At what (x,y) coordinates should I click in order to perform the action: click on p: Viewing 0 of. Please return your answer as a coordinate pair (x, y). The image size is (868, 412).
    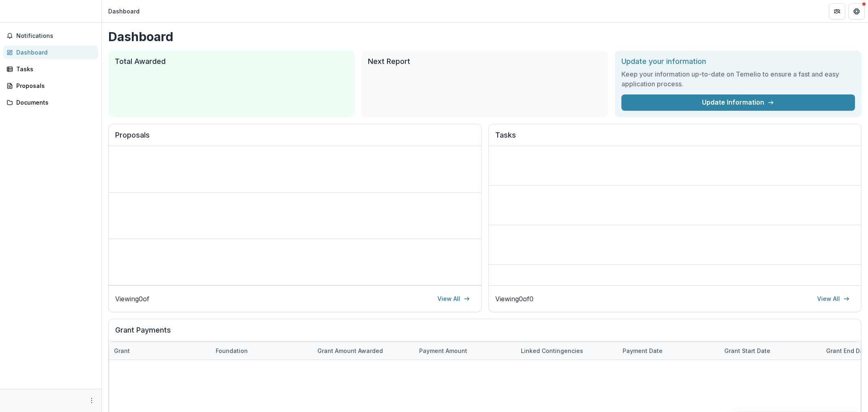
    Looking at the image, I should click on (132, 299).